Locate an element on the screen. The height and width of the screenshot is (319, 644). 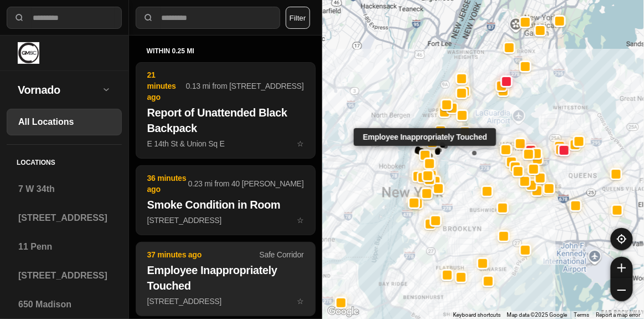
span: Map data ©2025 Google is located at coordinates (538, 314).